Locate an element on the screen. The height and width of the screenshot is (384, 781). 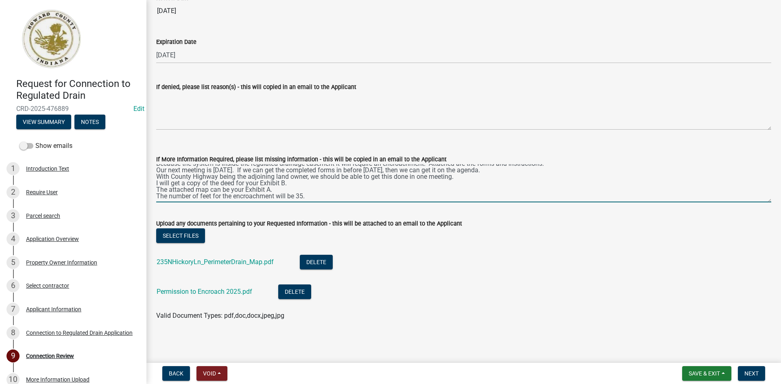
label: Expiration Date is located at coordinates (176, 42).